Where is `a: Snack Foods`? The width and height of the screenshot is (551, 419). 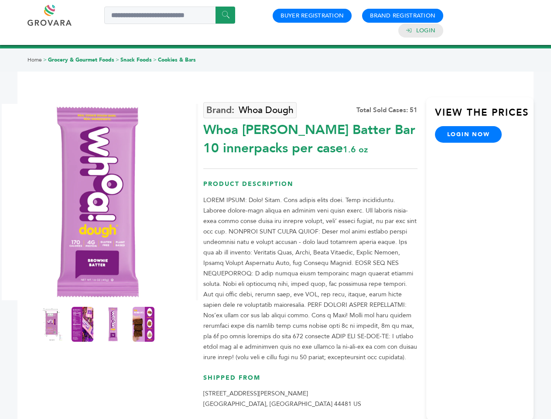
a: Snack Foods is located at coordinates (136, 60).